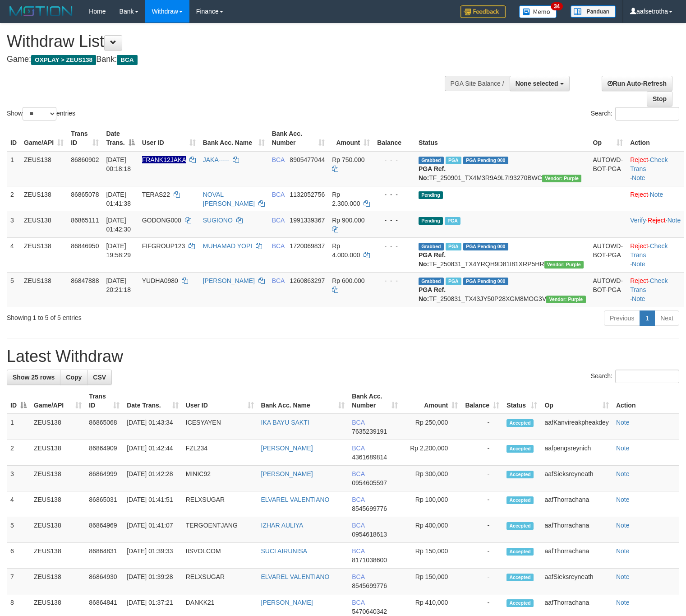 This screenshot has width=686, height=616. I want to click on a: ELVAREL VALENTIANO, so click(296, 577).